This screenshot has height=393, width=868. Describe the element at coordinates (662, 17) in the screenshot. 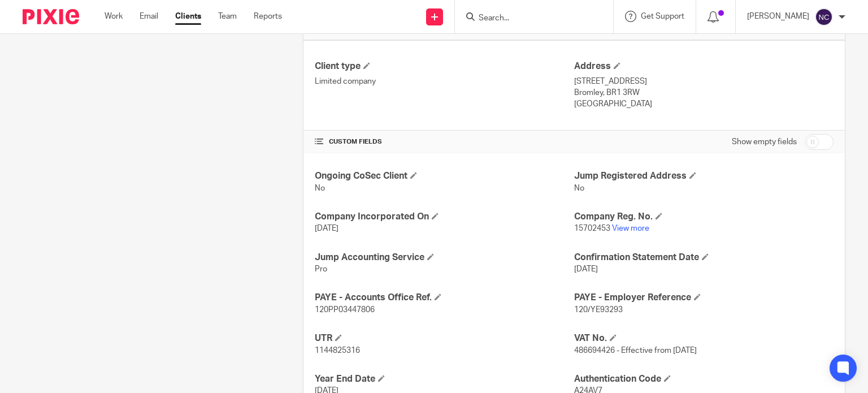

I see `span: Get Support` at that location.